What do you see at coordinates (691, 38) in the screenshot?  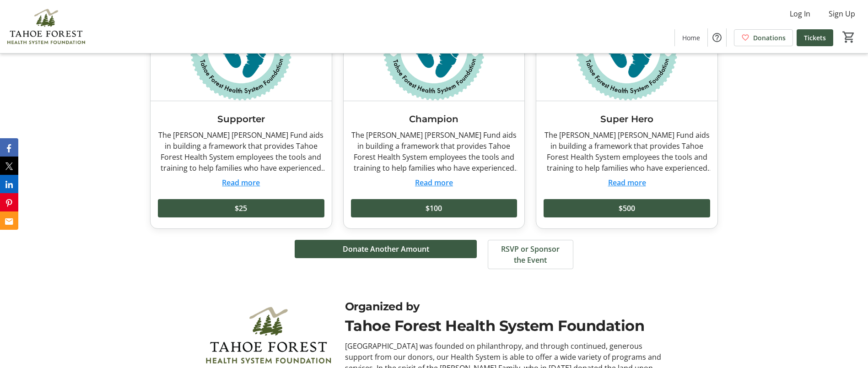 I see `a: Home` at bounding box center [691, 38].